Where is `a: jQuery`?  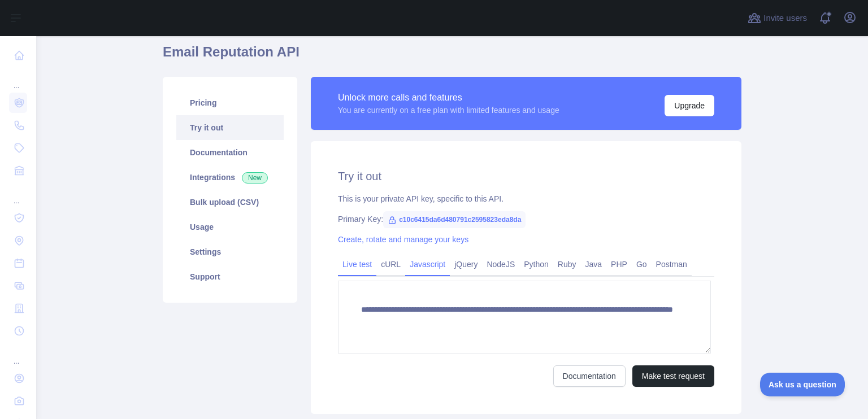
a: jQuery is located at coordinates (466, 265).